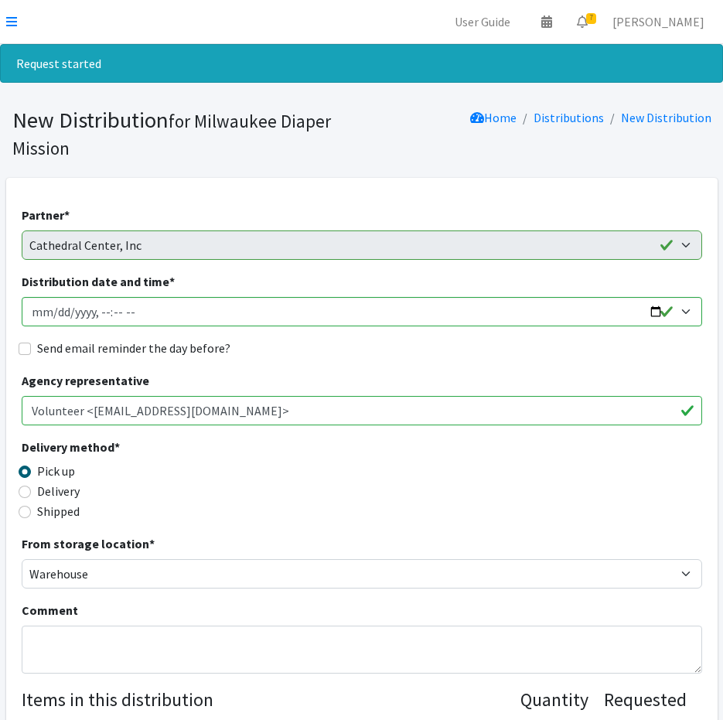  I want to click on label: Send email reminder the day before?, so click(134, 348).